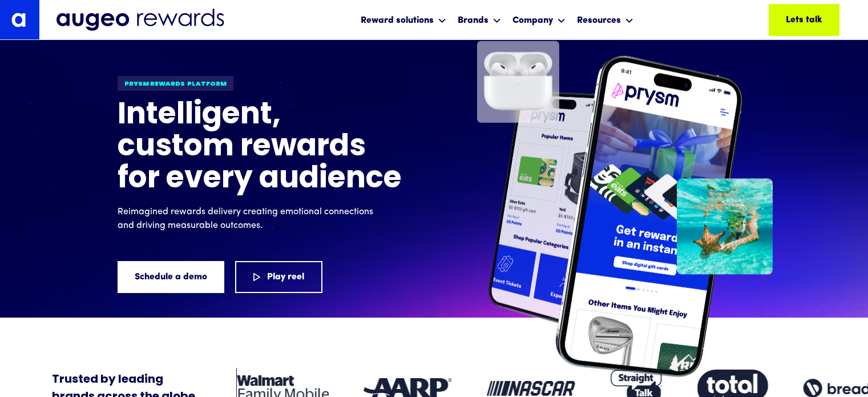 The height and width of the screenshot is (397, 868). What do you see at coordinates (171, 277) in the screenshot?
I see `a: Schedule a demo` at bounding box center [171, 277].